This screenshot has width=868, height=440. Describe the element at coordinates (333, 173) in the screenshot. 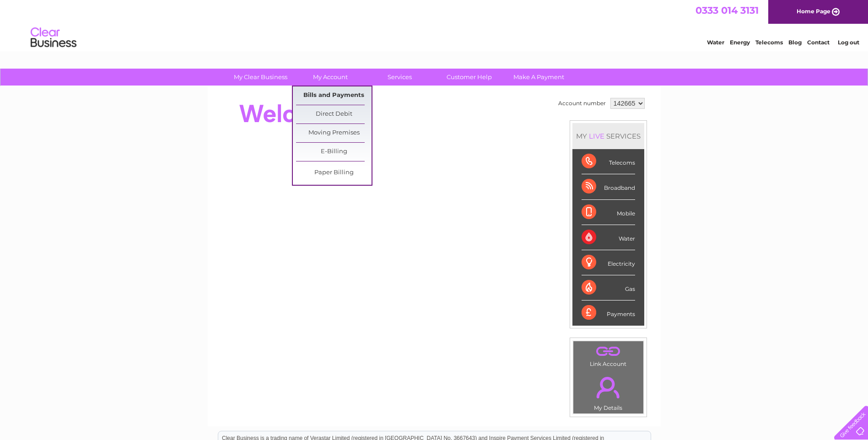

I see `a: Paper Billing` at that location.